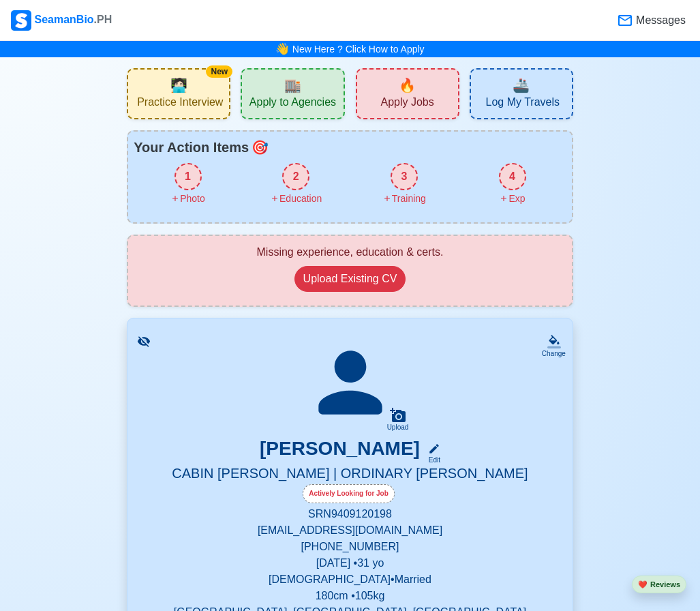 Image resolution: width=700 pixels, height=611 pixels. I want to click on span: Apply to Agencies, so click(292, 104).